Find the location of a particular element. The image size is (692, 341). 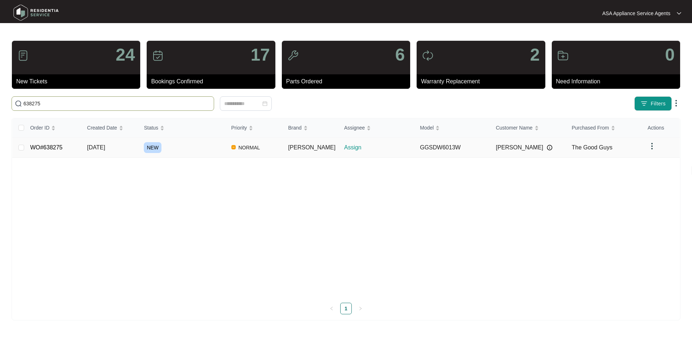

img: Info icon is located at coordinates (550, 147).